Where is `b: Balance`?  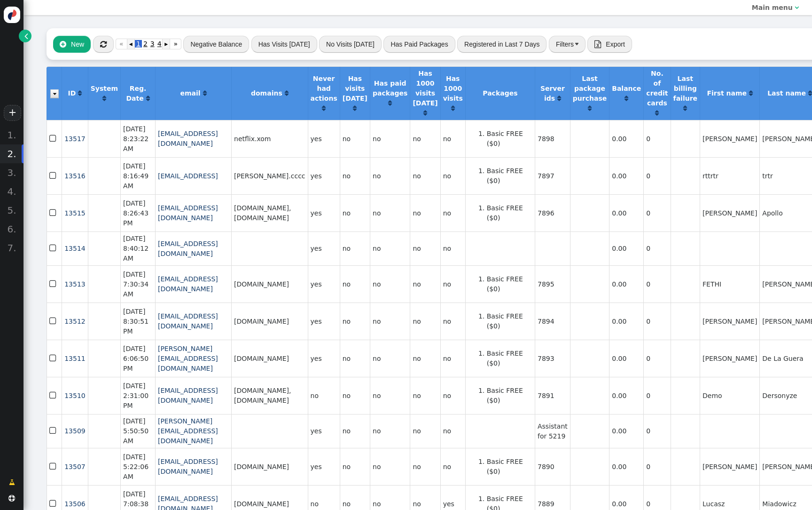
b: Balance is located at coordinates (627, 88).